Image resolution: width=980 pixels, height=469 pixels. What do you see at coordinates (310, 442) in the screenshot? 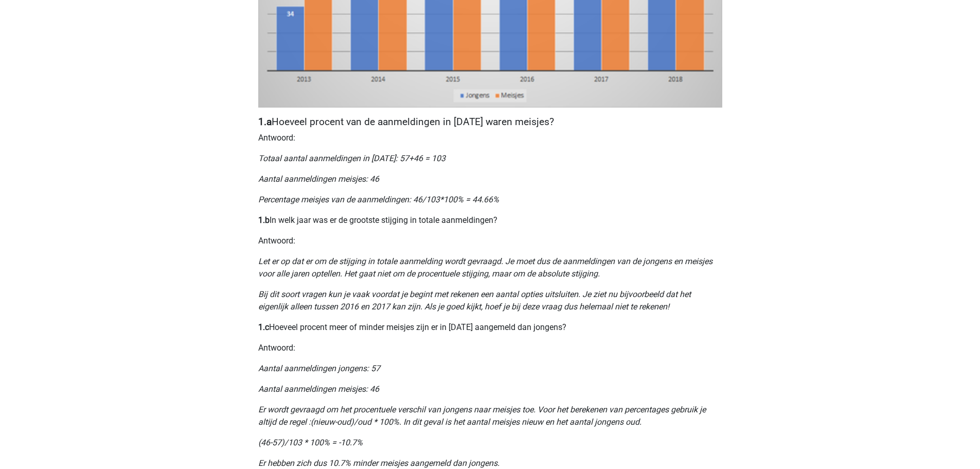
I see `i: (46-57)/103 * 100% = -10.7%` at bounding box center [310, 442].